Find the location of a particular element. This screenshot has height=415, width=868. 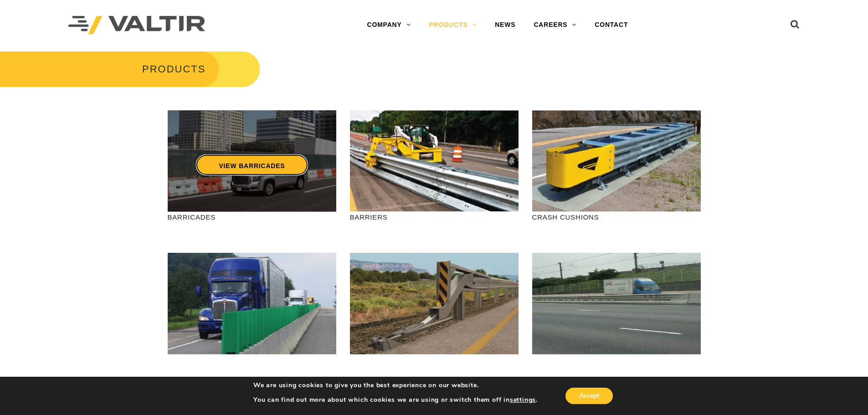

a: VIEW BARRICADES is located at coordinates (252, 165).